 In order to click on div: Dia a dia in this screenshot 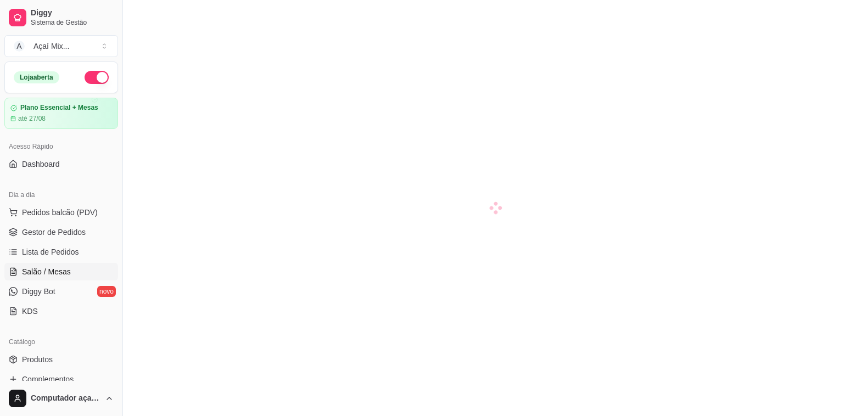, I will do `click(61, 195)`.